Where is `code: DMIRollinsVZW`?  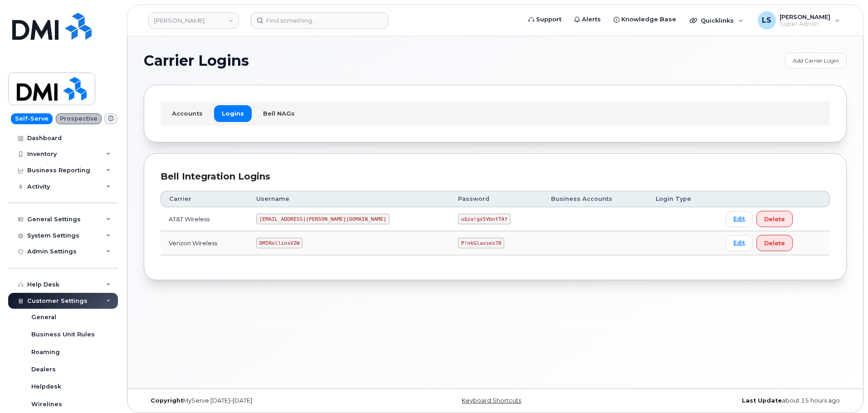
code: DMIRollinsVZW is located at coordinates (280, 243).